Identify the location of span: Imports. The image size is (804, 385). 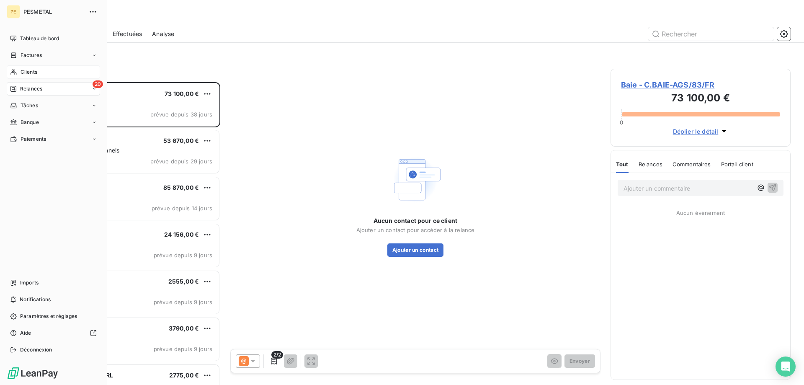
(29, 283).